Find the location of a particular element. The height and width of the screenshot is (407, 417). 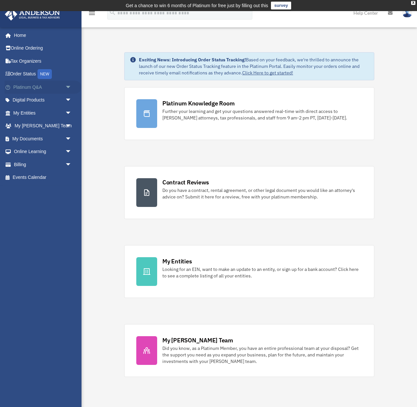

div: Based on your feedback, we're thrilled to announce the launch of our new Order Status Tracking fe... is located at coordinates (254, 66).